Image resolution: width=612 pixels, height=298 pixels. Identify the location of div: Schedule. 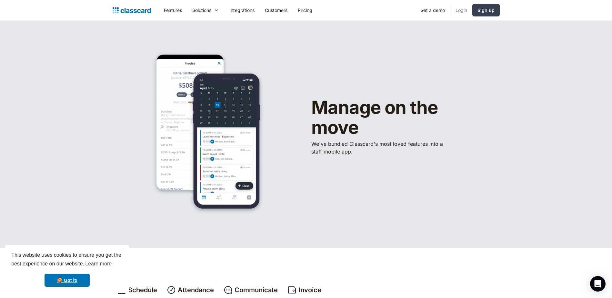
(143, 290).